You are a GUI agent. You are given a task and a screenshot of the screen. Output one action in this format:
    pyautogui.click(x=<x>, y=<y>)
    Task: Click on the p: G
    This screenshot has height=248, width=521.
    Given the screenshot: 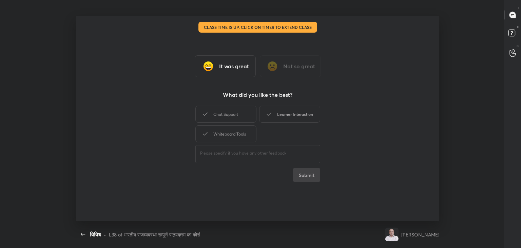 What is the action you would take?
    pyautogui.click(x=518, y=46)
    